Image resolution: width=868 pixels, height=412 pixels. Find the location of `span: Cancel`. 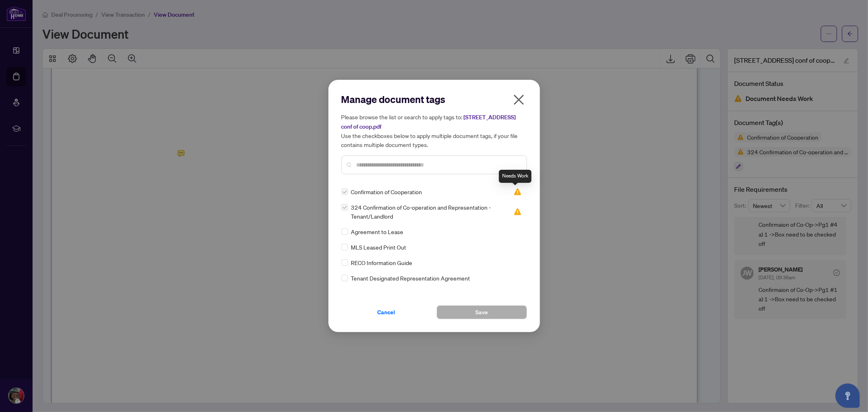

span: Cancel is located at coordinates (387, 312).